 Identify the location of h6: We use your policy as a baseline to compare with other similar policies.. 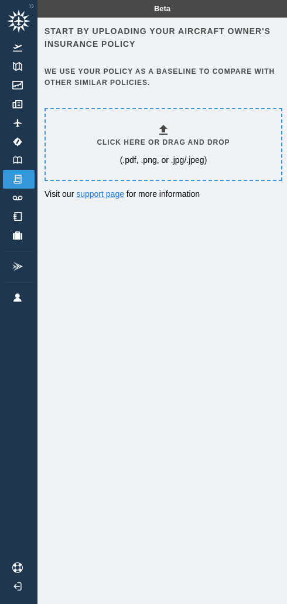
(162, 77).